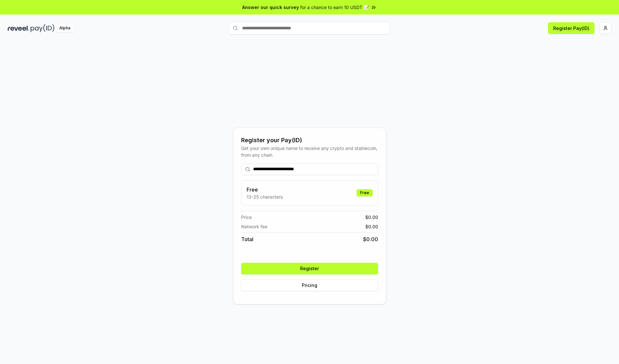 Image resolution: width=619 pixels, height=364 pixels. I want to click on img: reveel_dark, so click(19, 28).